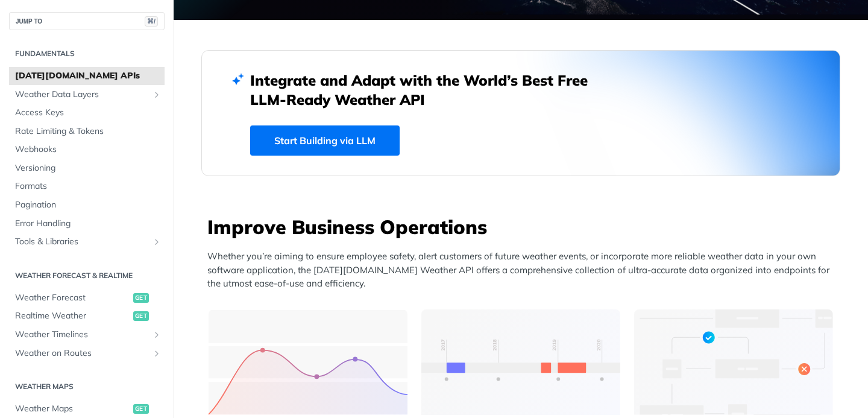 This screenshot has height=418, width=868. What do you see at coordinates (87, 132) in the screenshot?
I see `a: Rate Limiting & Tokens` at bounding box center [87, 132].